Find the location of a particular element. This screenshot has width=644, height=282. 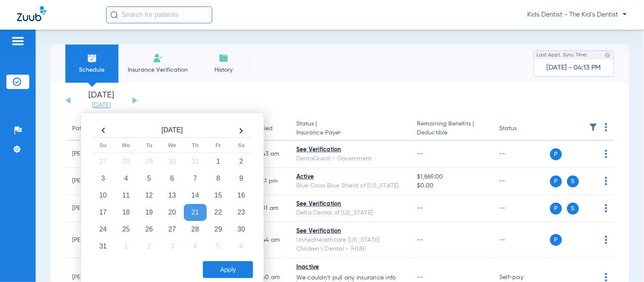

span: Last Appt. Sync Time: is located at coordinates (563, 55).